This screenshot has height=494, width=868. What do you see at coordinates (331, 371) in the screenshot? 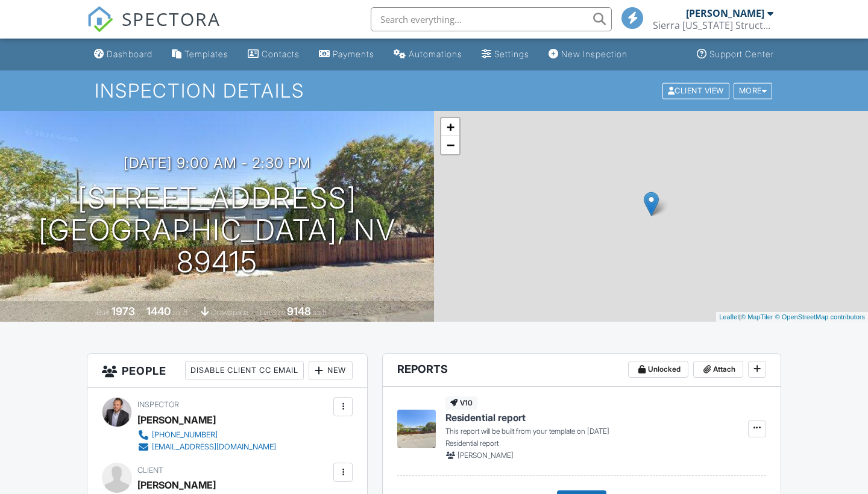
I see `div: New` at bounding box center [331, 371].